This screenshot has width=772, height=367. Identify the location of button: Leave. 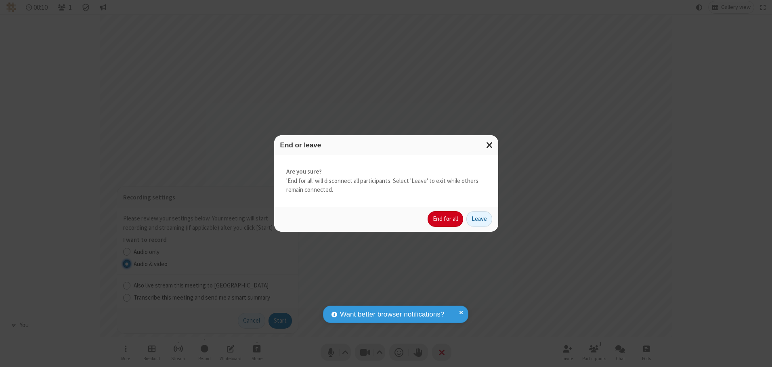
(479, 219).